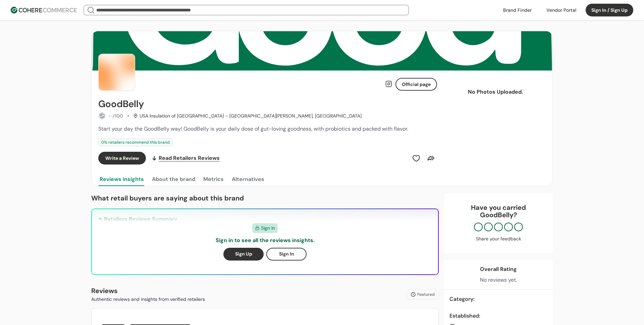 This screenshot has height=325, width=644. I want to click on span: Featured, so click(426, 295).